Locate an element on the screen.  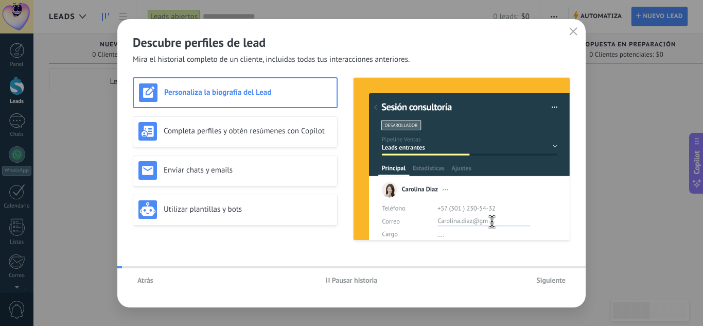
span: Siguiente is located at coordinates (551, 280).